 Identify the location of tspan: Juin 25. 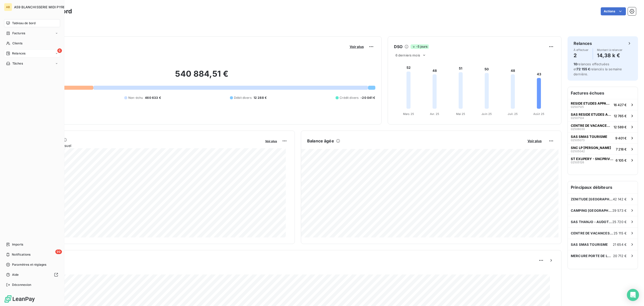
(486, 114).